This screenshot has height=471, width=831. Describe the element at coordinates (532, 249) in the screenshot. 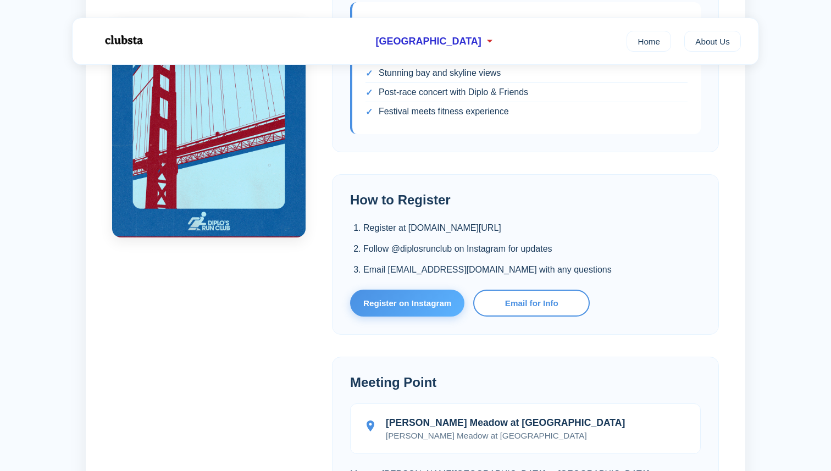

I see `li: Follow @diplosrunclub on Instagram for updates` at that location.